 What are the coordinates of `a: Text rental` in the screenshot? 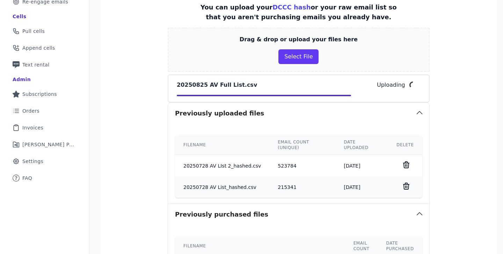 It's located at (44, 65).